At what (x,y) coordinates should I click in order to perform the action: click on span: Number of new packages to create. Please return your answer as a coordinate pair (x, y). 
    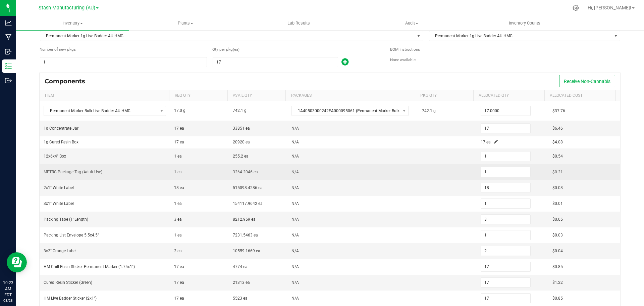
    Looking at the image, I should click on (58, 50).